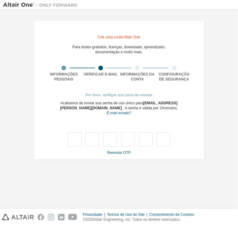  Describe the element at coordinates (126, 215) in the screenshot. I see `font: Termos de Uso do Site` at that location.